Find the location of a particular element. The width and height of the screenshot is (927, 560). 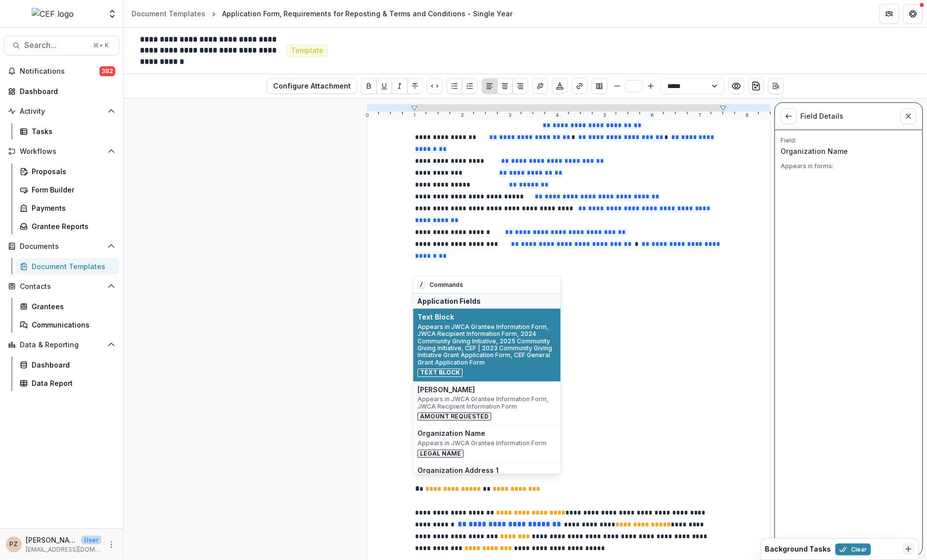

div: ⌘ + K is located at coordinates (101, 45).